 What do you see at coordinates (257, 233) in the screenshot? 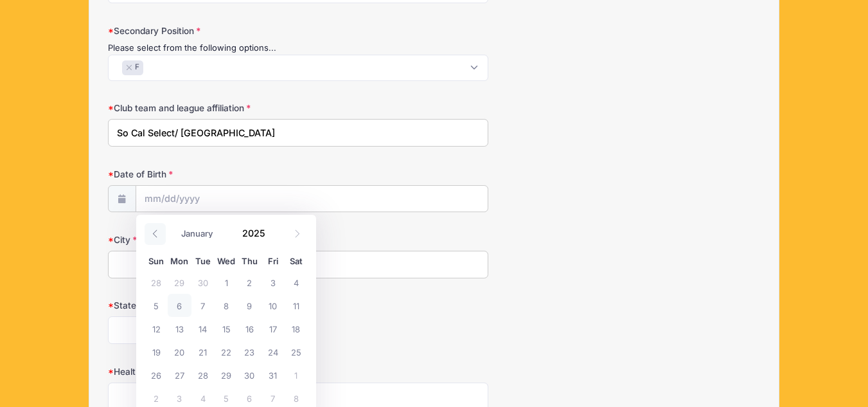
I see `input: Year` at bounding box center [257, 233].